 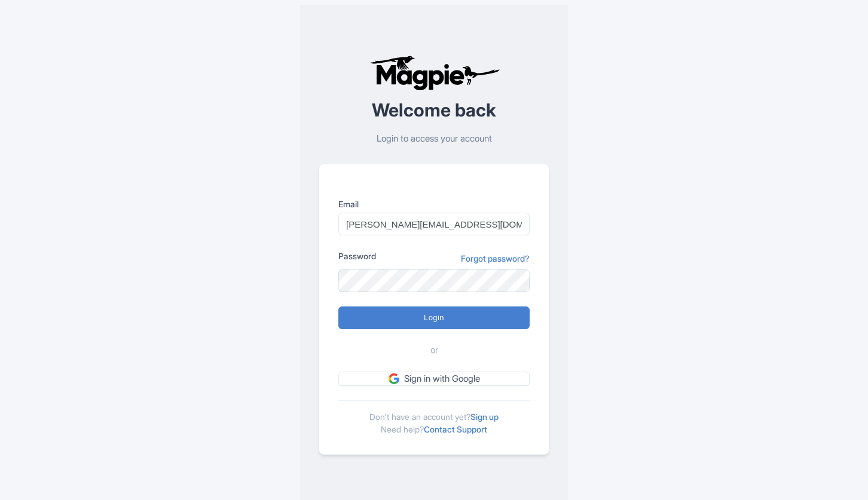 I want to click on label: Password, so click(x=357, y=256).